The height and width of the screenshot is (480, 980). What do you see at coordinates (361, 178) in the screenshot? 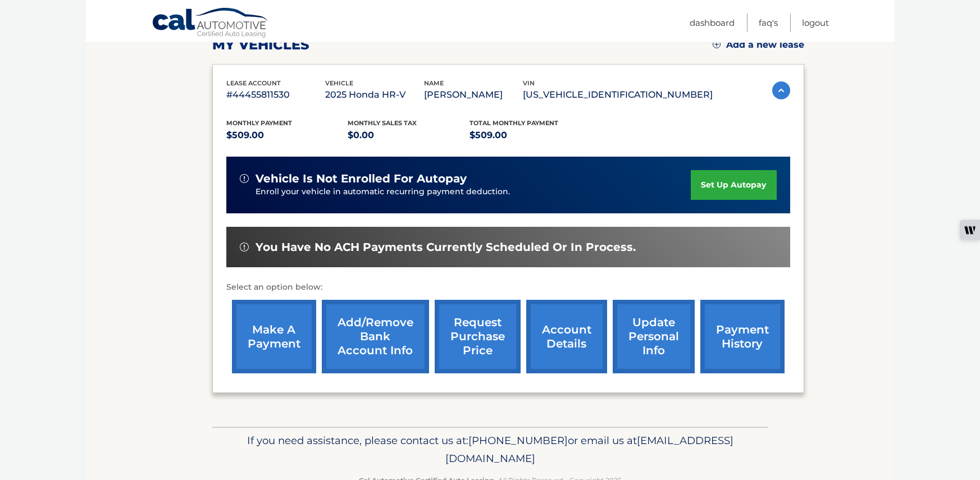
I see `span: vehicle is not enrolled for autopay` at bounding box center [361, 178].